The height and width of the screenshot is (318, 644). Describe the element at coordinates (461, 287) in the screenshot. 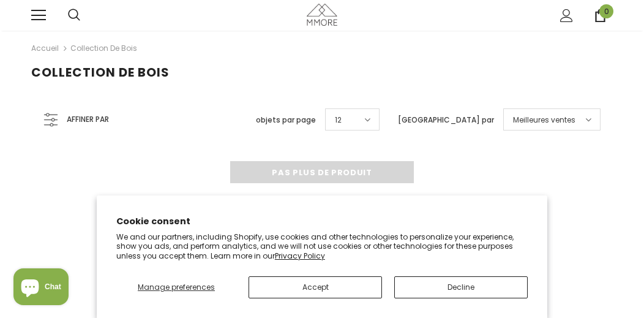

I see `button: Decline` at that location.